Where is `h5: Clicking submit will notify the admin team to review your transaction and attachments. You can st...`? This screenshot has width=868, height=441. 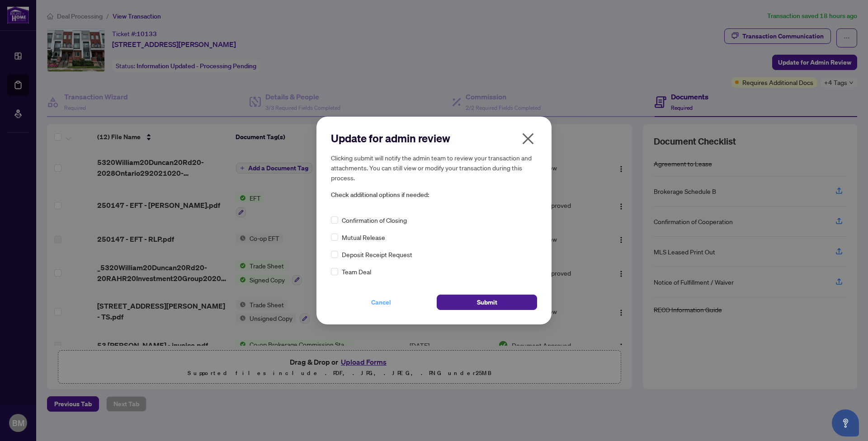 h5: Clicking submit will notify the admin team to review your transaction and attachments. You can st... is located at coordinates (434, 167).